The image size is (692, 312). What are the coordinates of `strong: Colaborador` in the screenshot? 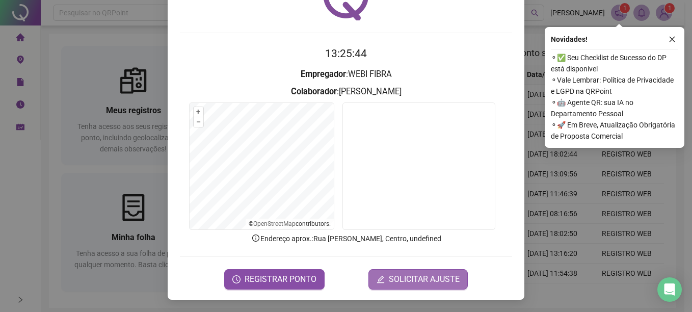 It's located at (314, 91).